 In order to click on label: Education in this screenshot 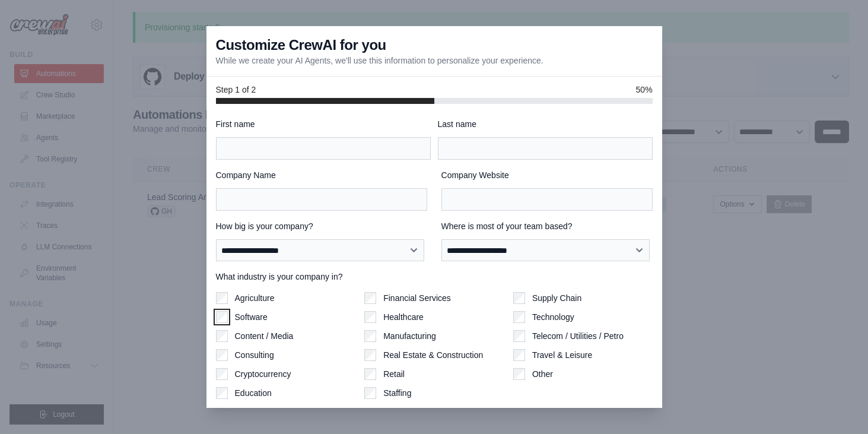, I will do `click(253, 393)`.